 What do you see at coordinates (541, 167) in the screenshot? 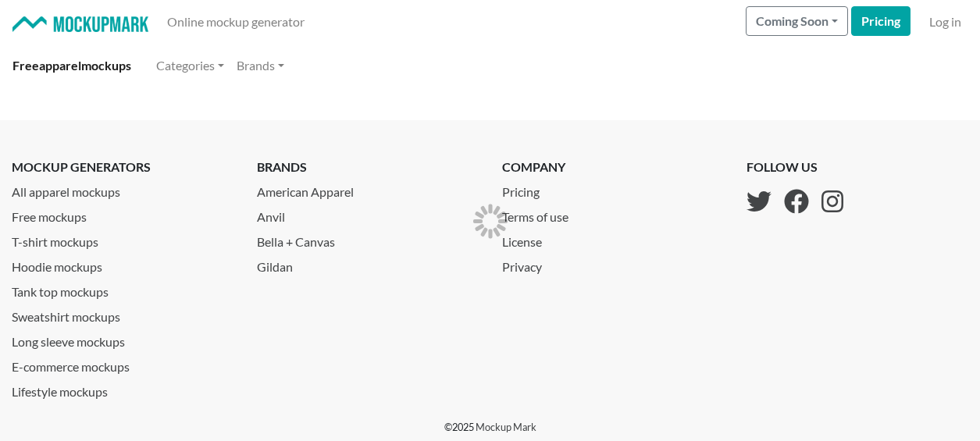
I see `p: company` at bounding box center [541, 167].